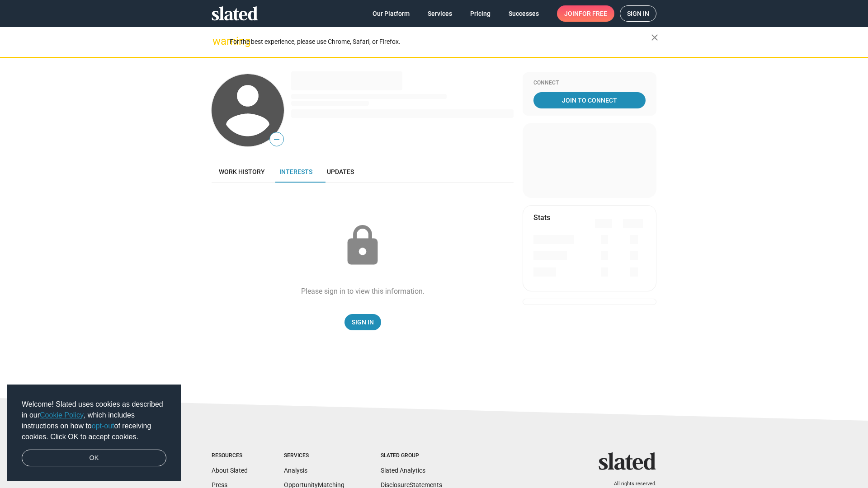 The width and height of the screenshot is (868, 488). What do you see at coordinates (230, 470) in the screenshot?
I see `a: About Slated` at bounding box center [230, 470].